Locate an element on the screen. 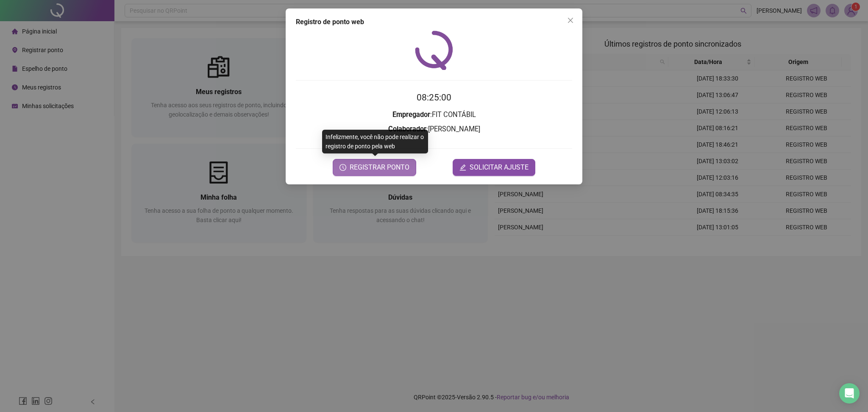 This screenshot has height=412, width=868. span: SOLICITAR AJUSTE is located at coordinates (499, 168).